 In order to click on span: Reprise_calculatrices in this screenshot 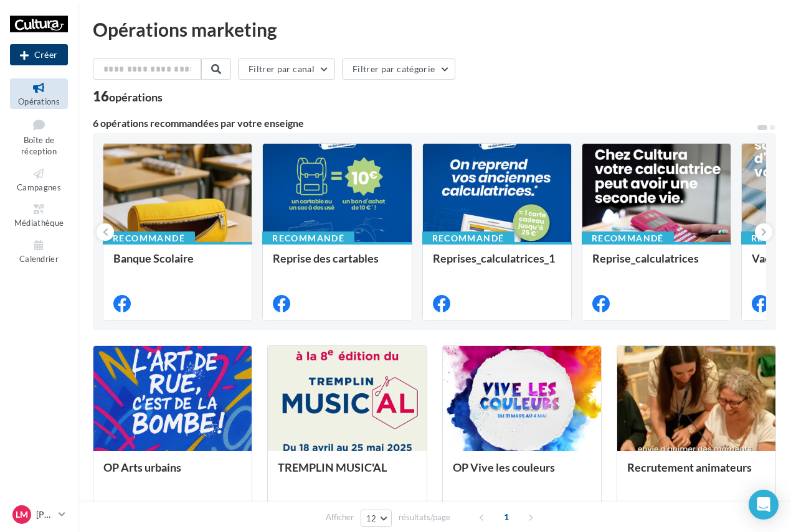, I will do `click(646, 258)`.